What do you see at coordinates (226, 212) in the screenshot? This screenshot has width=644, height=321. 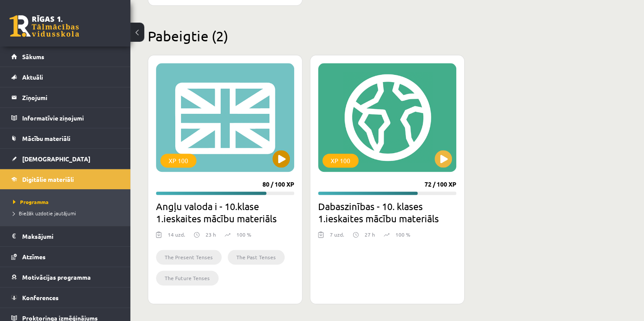 I see `h2: Angļu valoda i - 10.klase 1.ieskaites mācību materiāls` at bounding box center [226, 212].